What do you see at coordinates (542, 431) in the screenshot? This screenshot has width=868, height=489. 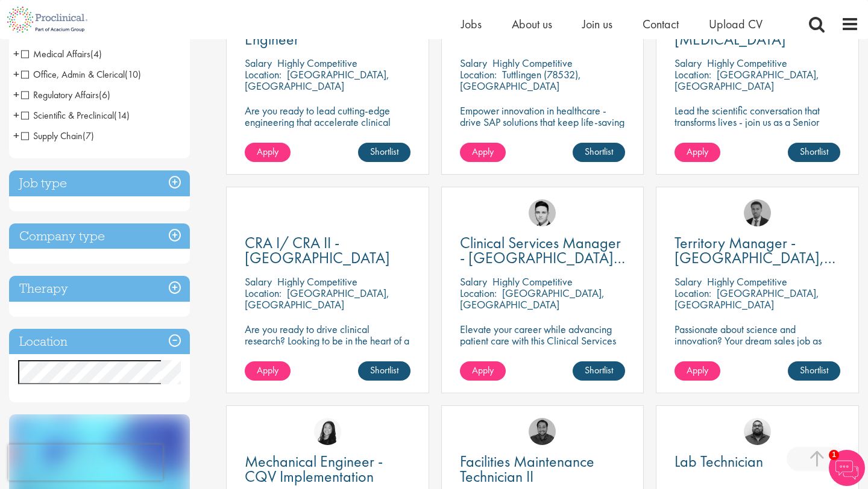 I see `img: Mike Raletz` at bounding box center [542, 431].